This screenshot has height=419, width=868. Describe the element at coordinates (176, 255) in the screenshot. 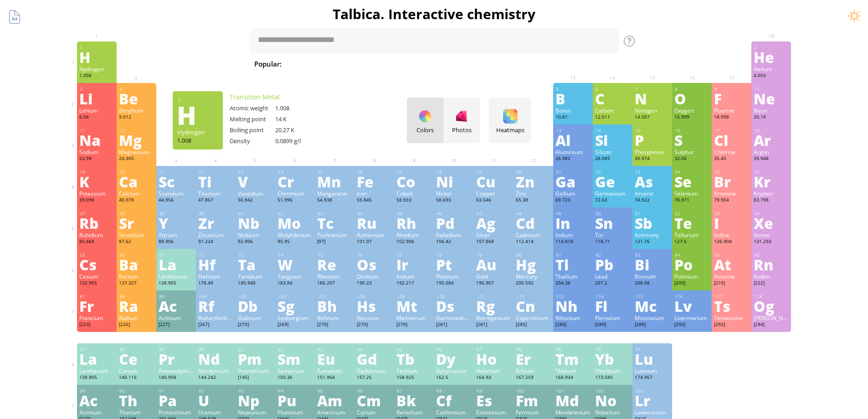

I see `div: 57` at that location.